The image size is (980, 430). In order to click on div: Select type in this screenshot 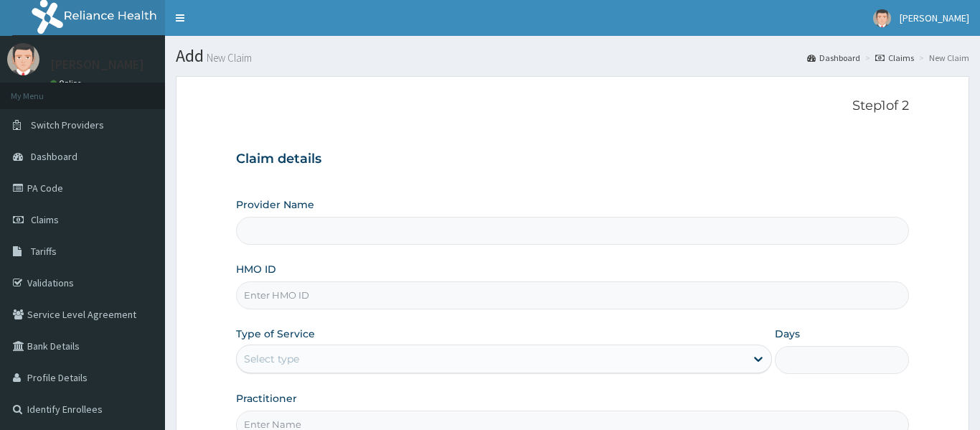, I will do `click(271, 359)`.